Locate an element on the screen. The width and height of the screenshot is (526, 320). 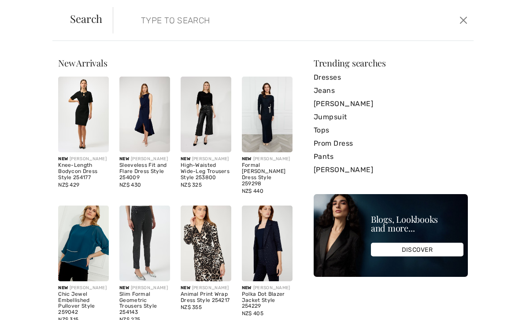
a: Dresses is located at coordinates (391, 78).